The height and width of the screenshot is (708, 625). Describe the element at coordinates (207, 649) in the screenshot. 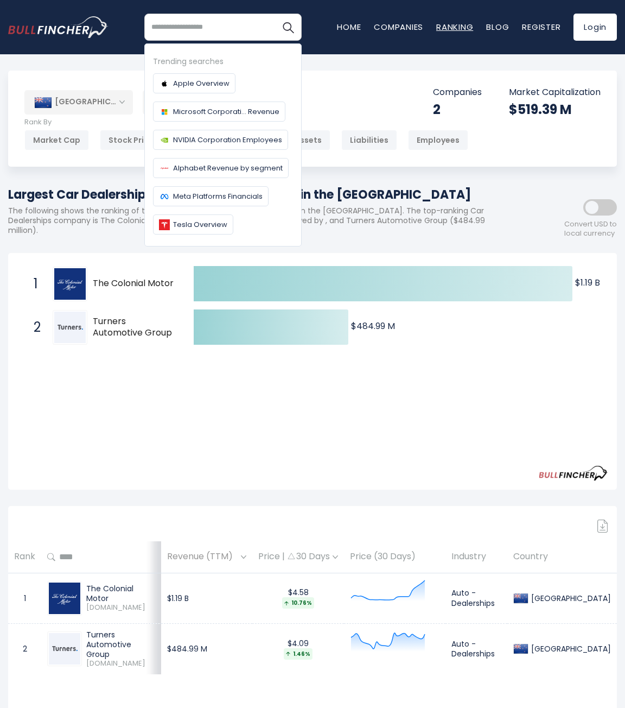

I see `td: $484.99 M` at that location.